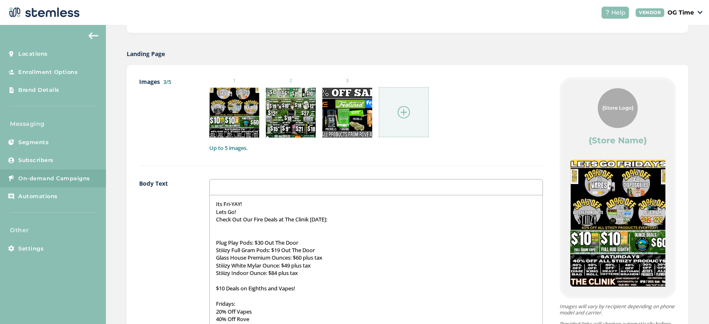 This screenshot has height=324, width=709. What do you see at coordinates (618, 108) in the screenshot?
I see `span: {Store Logo}` at bounding box center [618, 108].